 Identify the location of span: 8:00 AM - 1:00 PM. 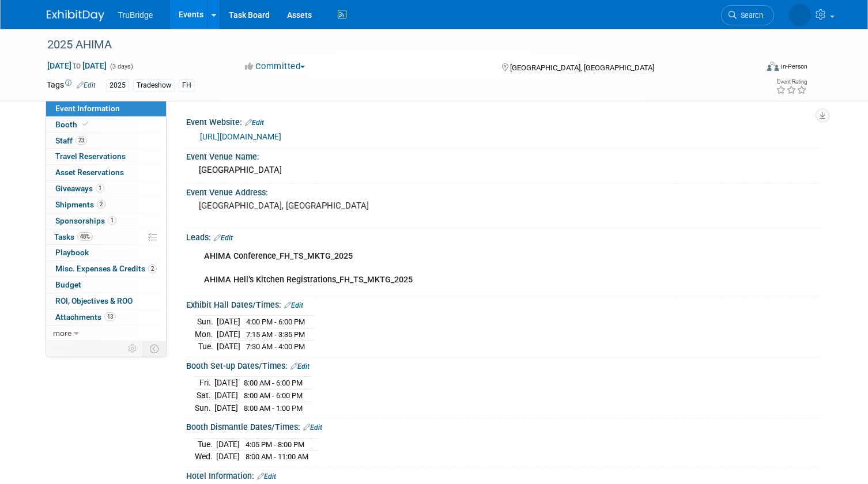
(273, 407).